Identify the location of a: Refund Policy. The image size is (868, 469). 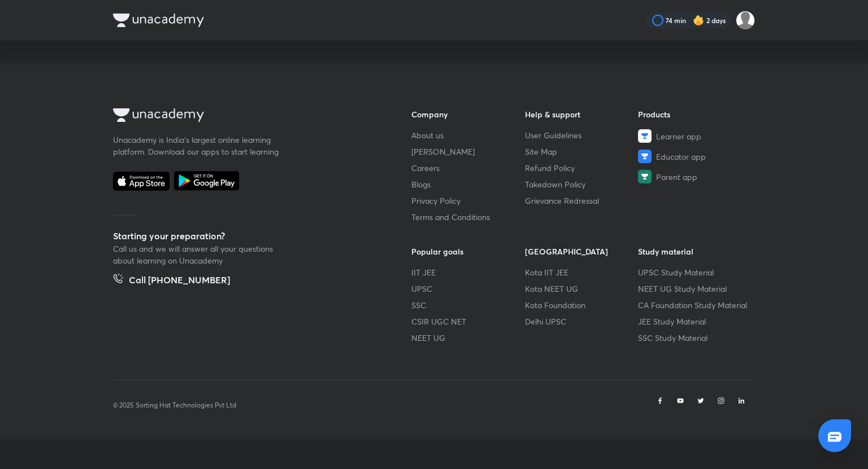
(581, 168).